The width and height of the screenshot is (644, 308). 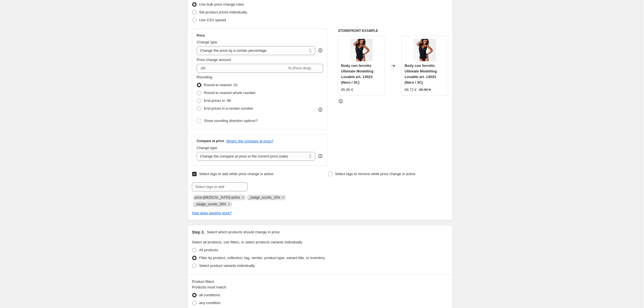 What do you see at coordinates (210, 141) in the screenshot?
I see `h3: Compare at price` at bounding box center [210, 141].